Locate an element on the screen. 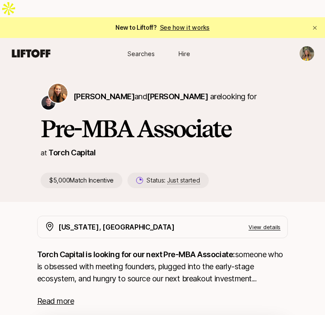  strong: Torch Capital is looking for our next Pre-MBA Associate: is located at coordinates (136, 254).